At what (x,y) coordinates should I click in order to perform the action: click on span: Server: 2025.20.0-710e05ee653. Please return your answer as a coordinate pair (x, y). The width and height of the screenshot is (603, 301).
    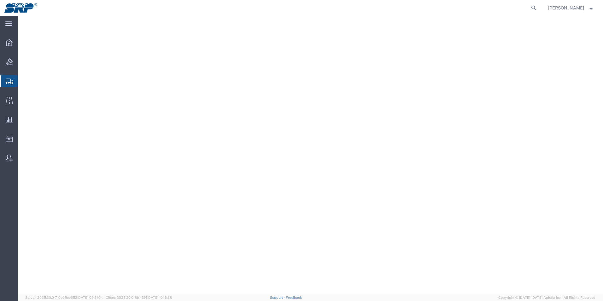
    Looking at the image, I should click on (64, 298).